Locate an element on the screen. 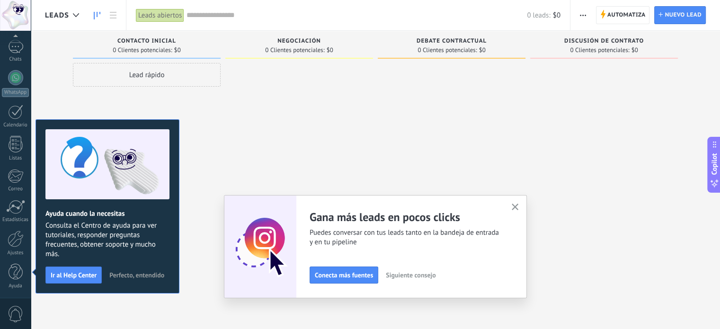 The height and width of the screenshot is (329, 720). span: Discusión de contrato is located at coordinates (604, 41).